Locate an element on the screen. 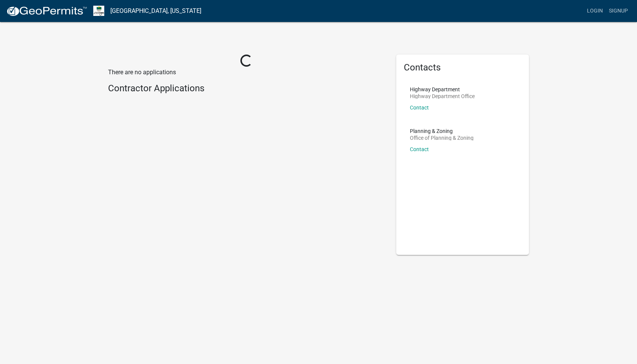 The image size is (637, 364). a: Signup is located at coordinates (618, 11).